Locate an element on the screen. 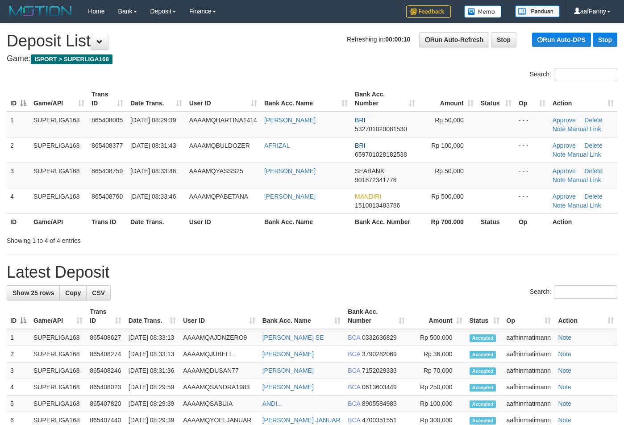 The image size is (624, 425). th: Op: activate to sort column ascending is located at coordinates (529, 316).